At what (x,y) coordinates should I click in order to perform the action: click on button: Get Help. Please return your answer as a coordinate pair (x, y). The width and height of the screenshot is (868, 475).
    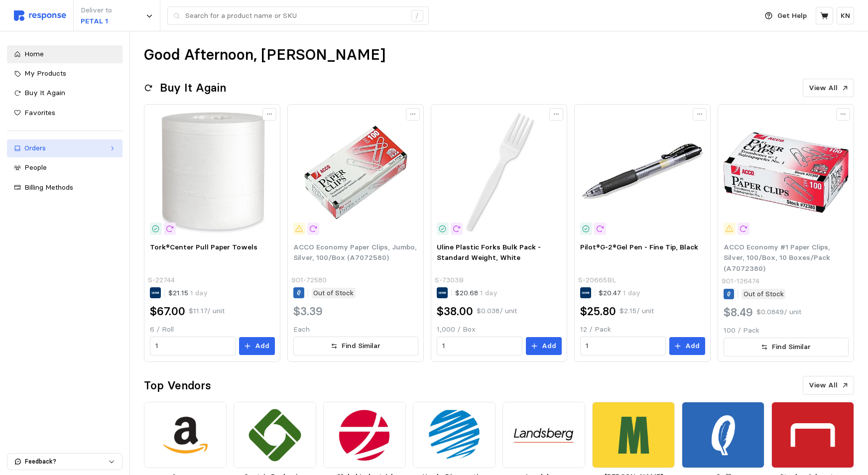
    Looking at the image, I should click on (786, 16).